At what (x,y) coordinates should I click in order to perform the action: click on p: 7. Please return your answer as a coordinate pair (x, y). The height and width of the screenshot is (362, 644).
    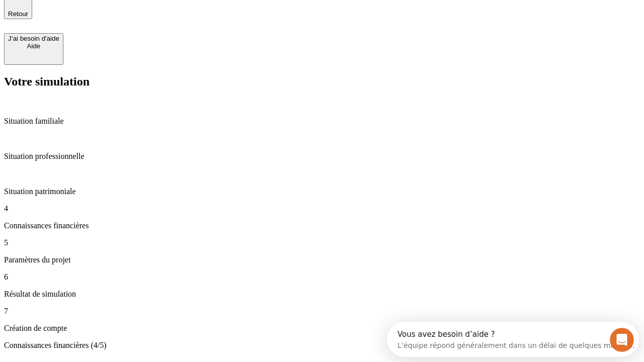
    Looking at the image, I should click on (322, 311).